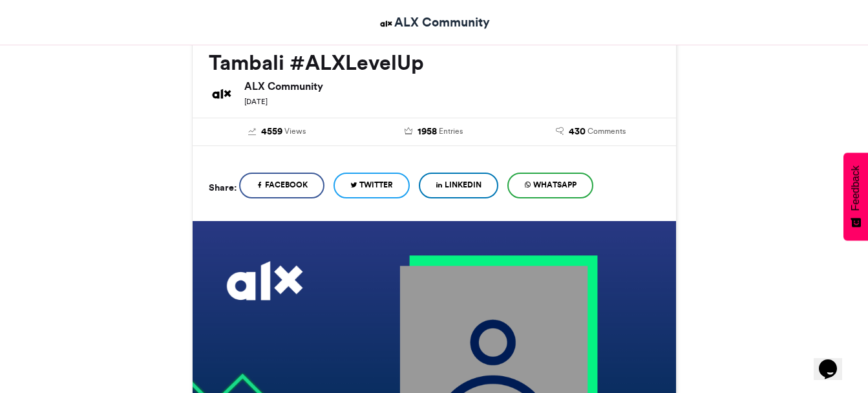 Image resolution: width=868 pixels, height=393 pixels. Describe the element at coordinates (372, 185) in the screenshot. I see `a: Twitter` at that location.